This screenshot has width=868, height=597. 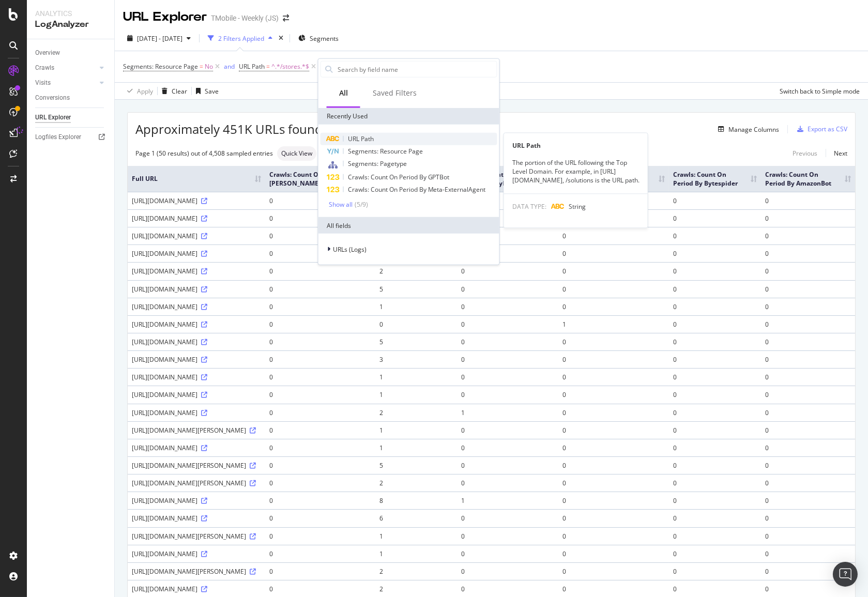 What do you see at coordinates (319, 39) in the screenshot?
I see `button: Segments` at bounding box center [319, 39].